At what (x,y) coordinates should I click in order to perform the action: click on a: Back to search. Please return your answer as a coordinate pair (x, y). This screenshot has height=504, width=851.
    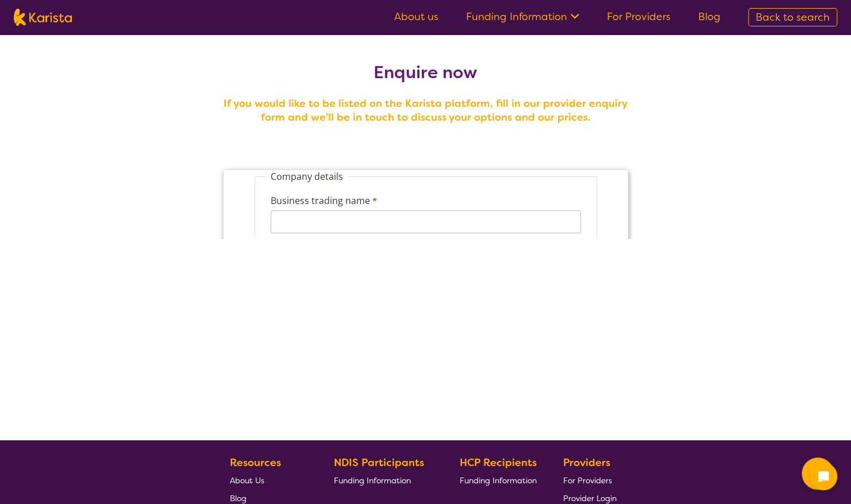
    Looking at the image, I should click on (793, 17).